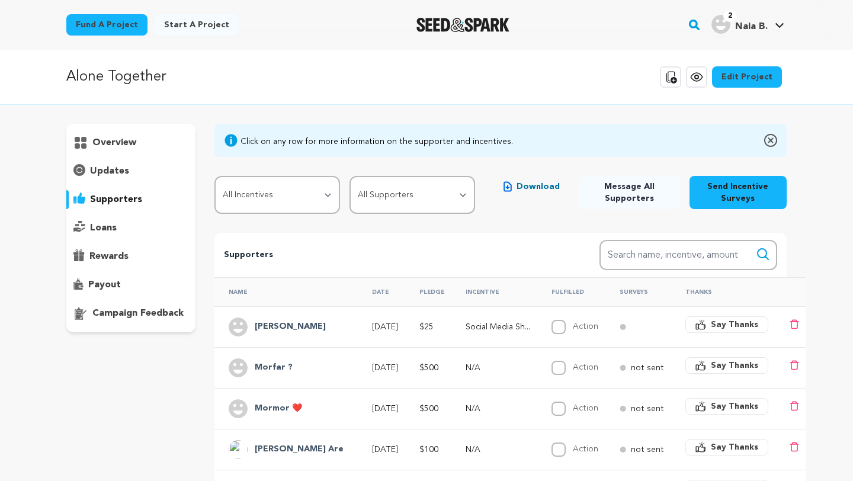  I want to click on div: Click on any row for more information on the supporter and incentives., so click(377, 142).